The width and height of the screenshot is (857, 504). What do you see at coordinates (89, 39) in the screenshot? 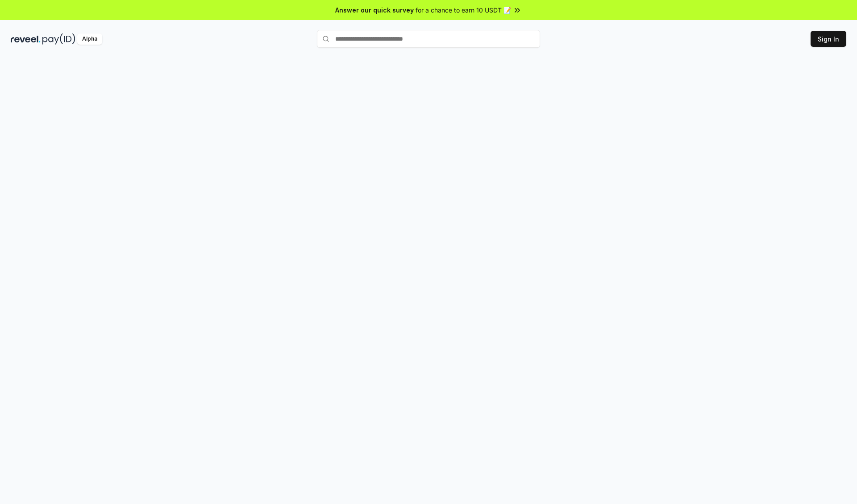
I see `div: Alpha` at bounding box center [89, 39].